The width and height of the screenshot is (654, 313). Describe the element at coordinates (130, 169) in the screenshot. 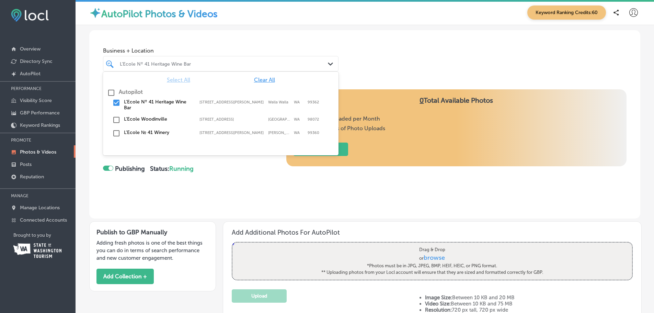

I see `strong: Publishing` at that location.